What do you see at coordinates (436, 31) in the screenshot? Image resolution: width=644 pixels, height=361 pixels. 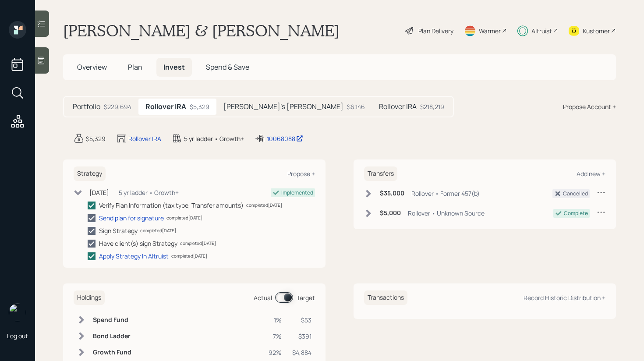 I see `div: Plan Delivery` at bounding box center [436, 31].